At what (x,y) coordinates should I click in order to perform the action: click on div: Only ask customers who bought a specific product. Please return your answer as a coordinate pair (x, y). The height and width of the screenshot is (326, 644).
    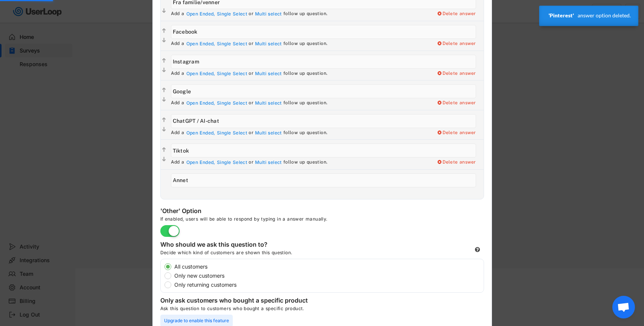
    Looking at the image, I should click on (236, 301).